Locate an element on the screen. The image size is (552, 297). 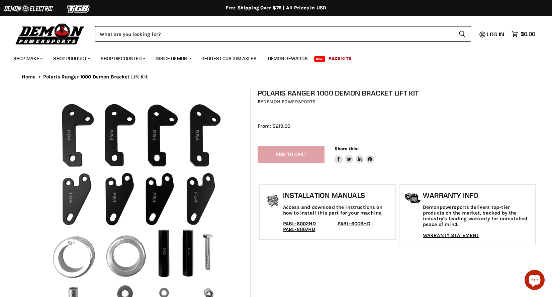
div: Free Shipping Over $75 | All Prices In USD is located at coordinates (276, 8).